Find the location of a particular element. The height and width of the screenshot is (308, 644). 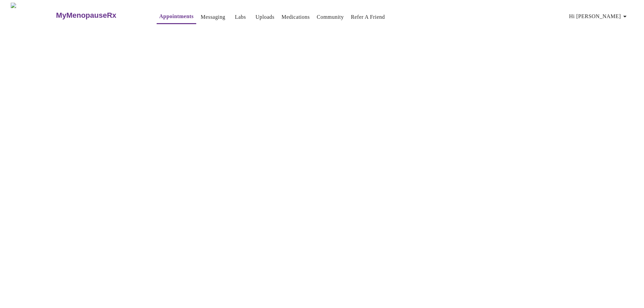

button: Appointments is located at coordinates (176, 17).